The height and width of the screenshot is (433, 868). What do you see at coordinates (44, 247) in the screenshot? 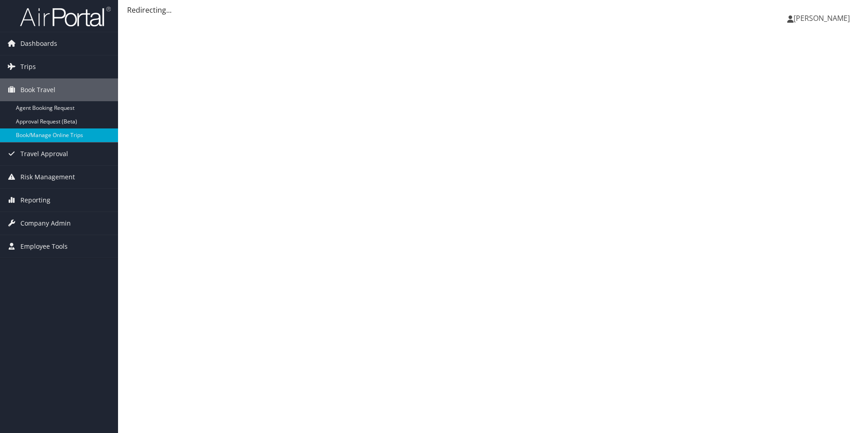
I see `span: Employee Tools` at bounding box center [44, 247].